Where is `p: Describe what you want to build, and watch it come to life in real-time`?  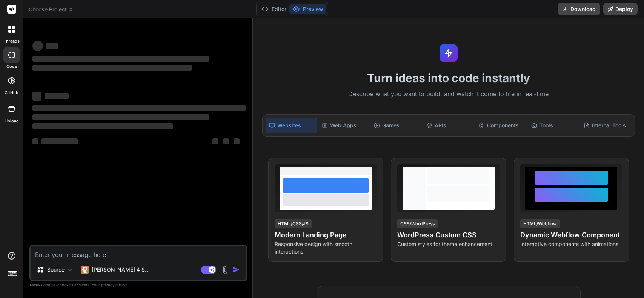 p: Describe what you want to build, and watch it come to life in real-time is located at coordinates (448, 94).